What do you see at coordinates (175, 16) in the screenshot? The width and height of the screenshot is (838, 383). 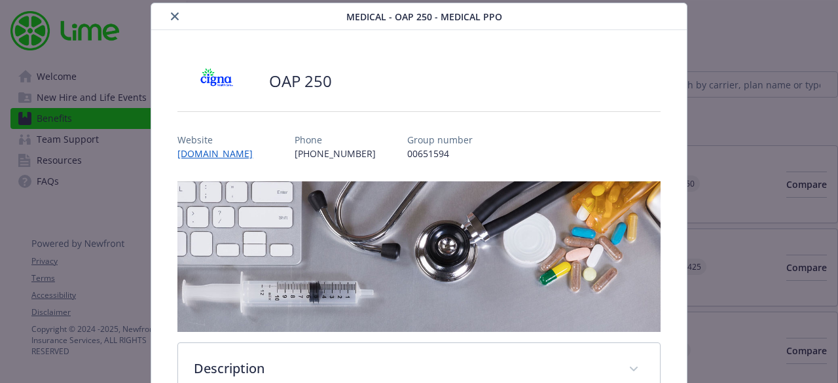 I see `button: close` at bounding box center [175, 16].